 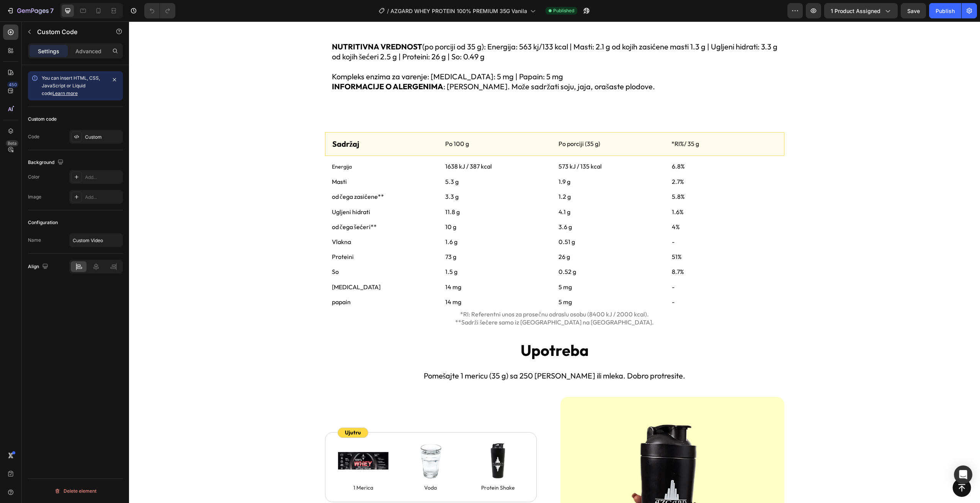 What do you see at coordinates (563, 11) in the screenshot?
I see `span: Published` at bounding box center [563, 11].